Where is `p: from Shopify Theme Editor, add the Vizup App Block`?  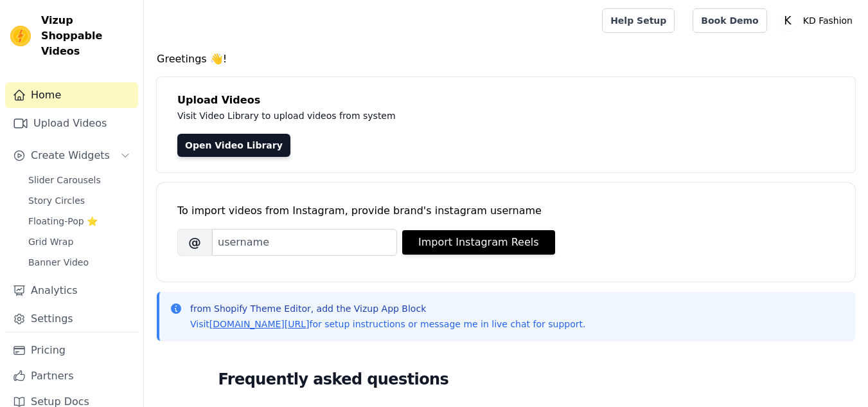
p: from Shopify Theme Editor, add the Vizup App Block is located at coordinates (387, 308).